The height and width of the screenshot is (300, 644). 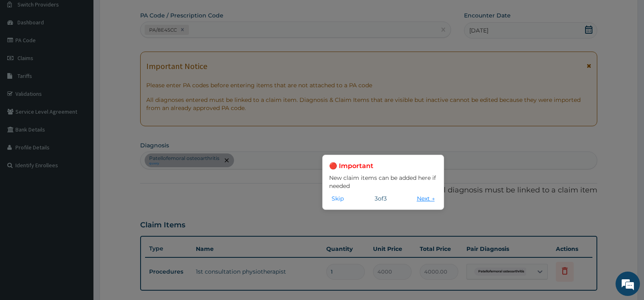 What do you see at coordinates (383, 166) in the screenshot?
I see `h3: 🔴 Important` at bounding box center [383, 166].